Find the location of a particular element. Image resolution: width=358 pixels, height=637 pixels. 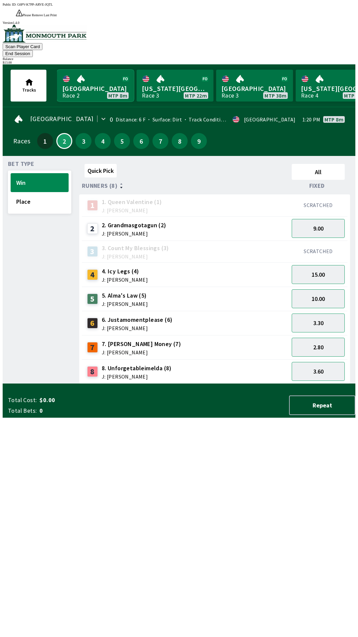

span: Quick Pick is located at coordinates (101, 171).